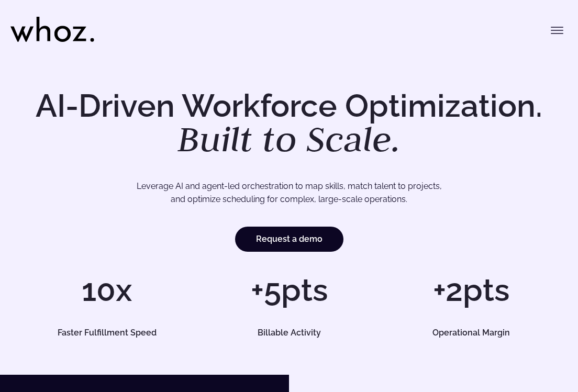 This screenshot has width=578, height=392. I want to click on em: Built to Scale., so click(289, 139).